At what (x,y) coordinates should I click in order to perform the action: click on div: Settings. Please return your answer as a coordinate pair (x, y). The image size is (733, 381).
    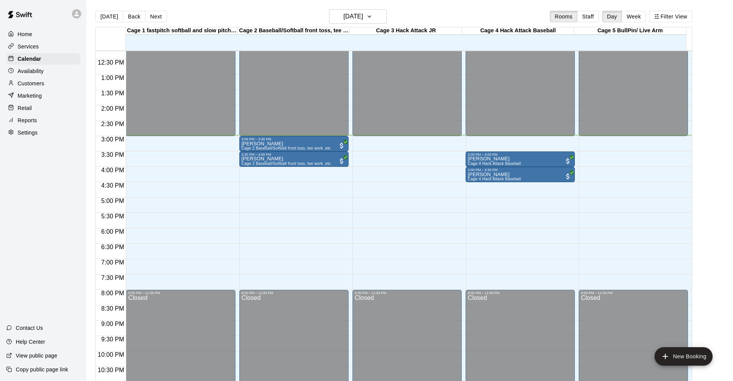
    Looking at the image, I should click on (43, 133).